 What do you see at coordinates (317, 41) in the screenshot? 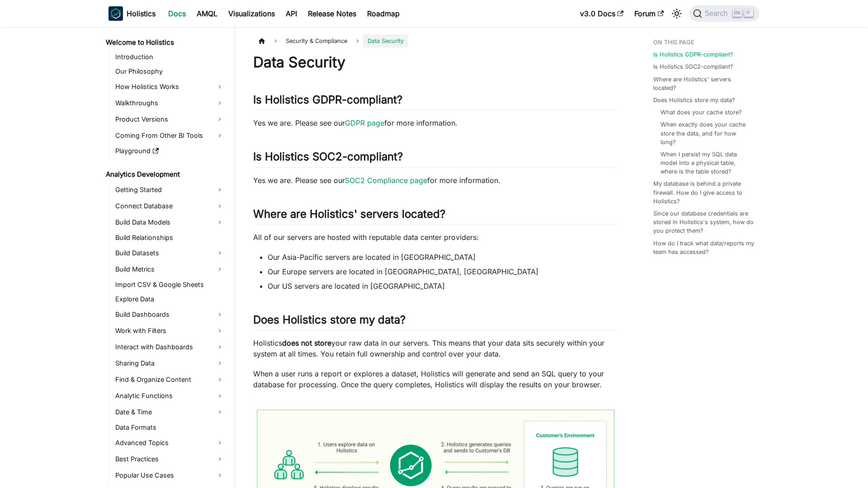
I see `span: Security & Compliance` at bounding box center [317, 41].